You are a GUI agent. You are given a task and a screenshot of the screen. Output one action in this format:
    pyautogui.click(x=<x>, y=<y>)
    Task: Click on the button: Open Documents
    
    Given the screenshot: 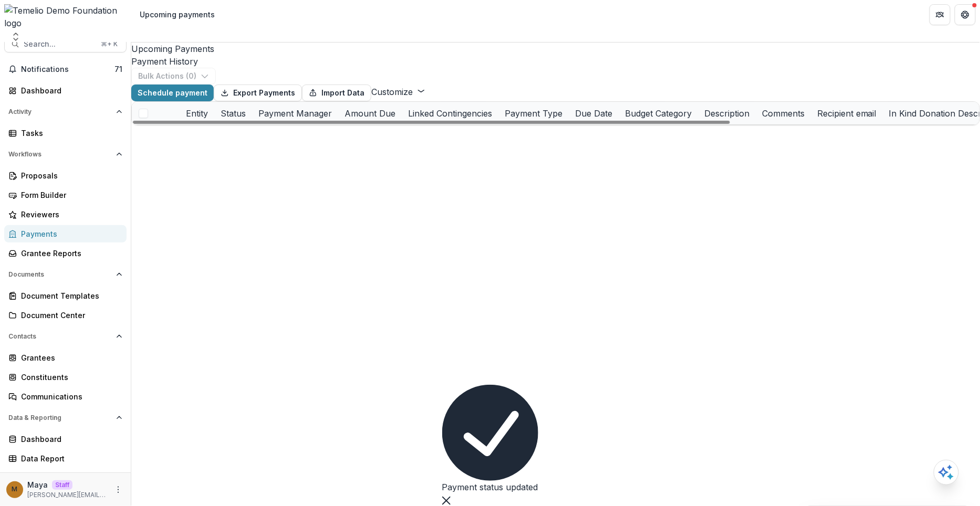 What is the action you would take?
    pyautogui.click(x=65, y=275)
    